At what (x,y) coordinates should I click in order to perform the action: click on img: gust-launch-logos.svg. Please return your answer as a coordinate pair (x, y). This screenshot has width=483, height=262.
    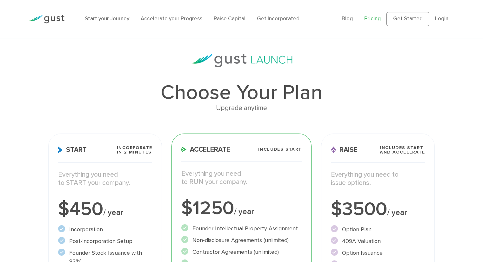
    Looking at the image, I should click on (242, 61).